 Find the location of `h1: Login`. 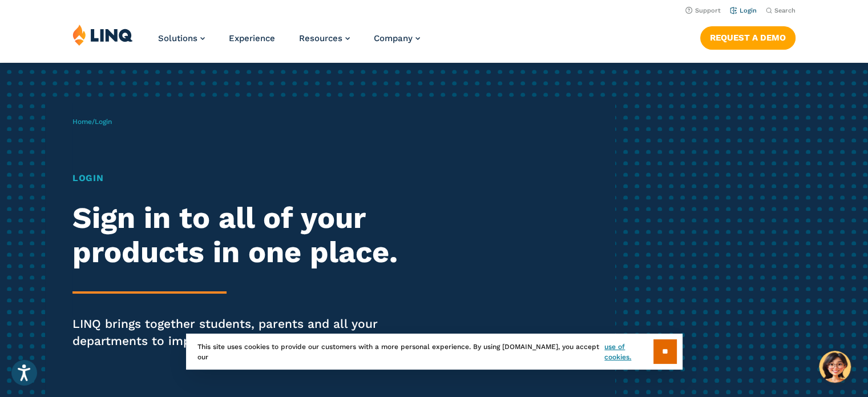

h1: Login is located at coordinates (239, 178).